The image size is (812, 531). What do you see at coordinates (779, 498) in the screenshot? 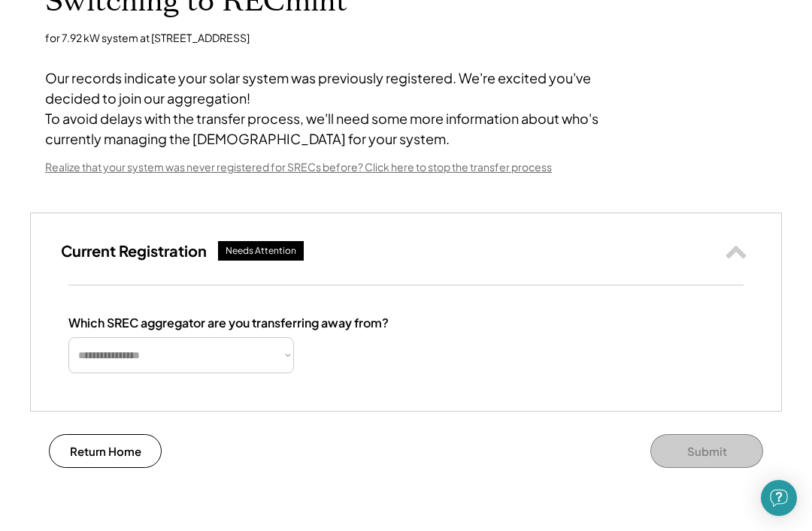
I see `div: Open Intercom Messenger` at bounding box center [779, 498].